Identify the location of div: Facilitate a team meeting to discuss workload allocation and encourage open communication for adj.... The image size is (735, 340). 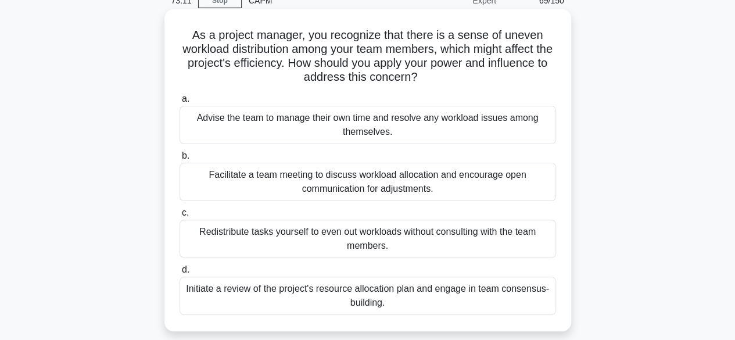
(368, 182).